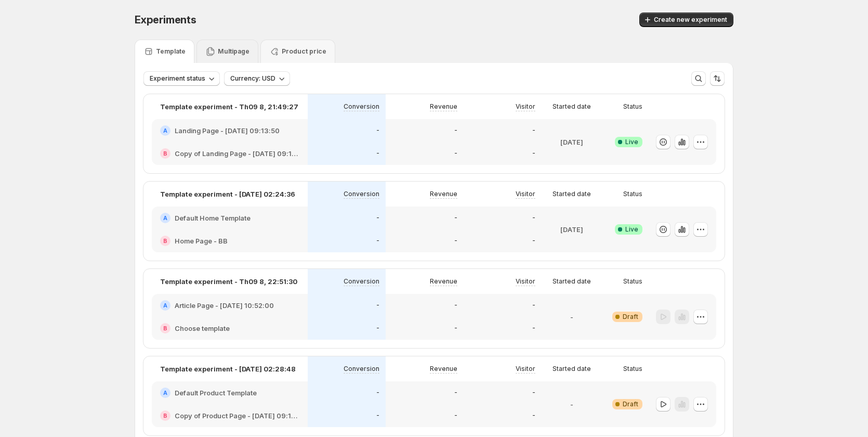  Describe the element at coordinates (257, 79) in the screenshot. I see `button: Currency: USD` at that location.